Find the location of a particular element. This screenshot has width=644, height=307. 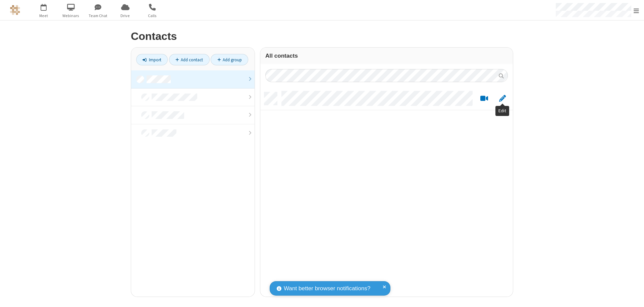

div: grid is located at coordinates (386, 192).